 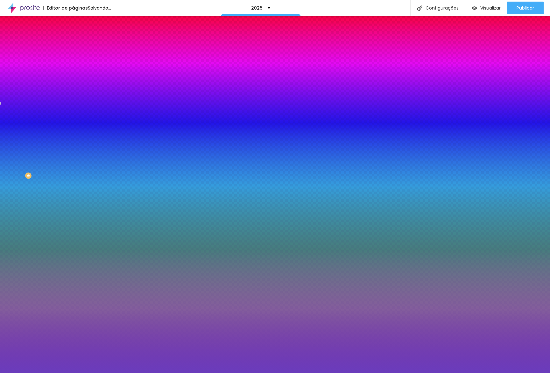 What do you see at coordinates (99, 8) in the screenshot?
I see `div: Salvando...` at bounding box center [99, 8].